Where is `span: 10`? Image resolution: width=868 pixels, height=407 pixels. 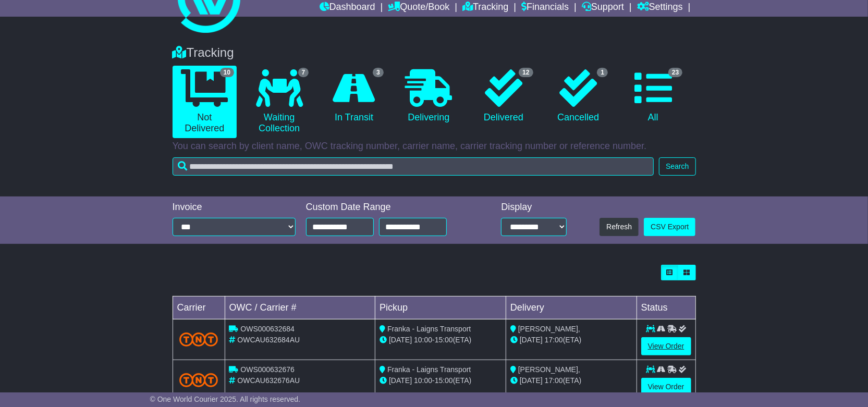 span: 10 is located at coordinates (226, 73).